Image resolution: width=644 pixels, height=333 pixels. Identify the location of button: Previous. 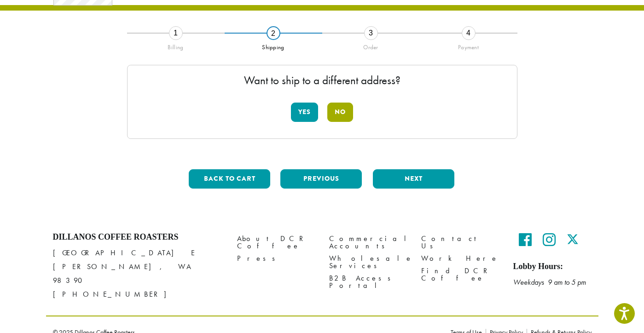
(321, 179).